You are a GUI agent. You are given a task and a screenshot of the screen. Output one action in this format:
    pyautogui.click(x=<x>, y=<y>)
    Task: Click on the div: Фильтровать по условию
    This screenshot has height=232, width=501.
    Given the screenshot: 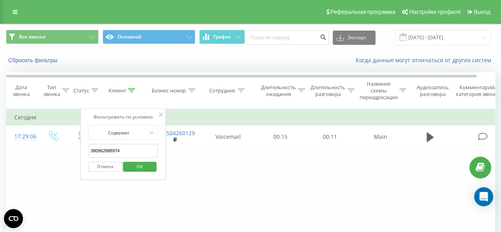 What is the action you would take?
    pyautogui.click(x=123, y=117)
    